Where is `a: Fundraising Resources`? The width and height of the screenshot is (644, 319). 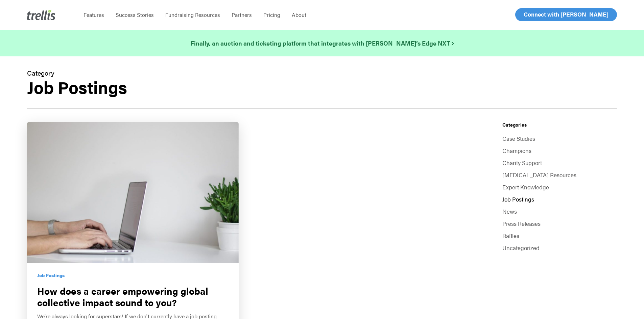
a: Fundraising Resources is located at coordinates (193, 15).